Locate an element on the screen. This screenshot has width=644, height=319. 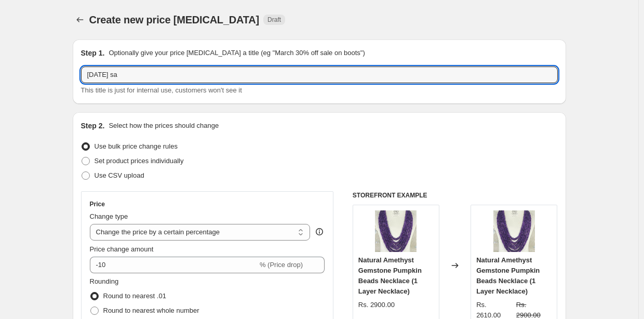
button: Price change jobs is located at coordinates (80, 19).